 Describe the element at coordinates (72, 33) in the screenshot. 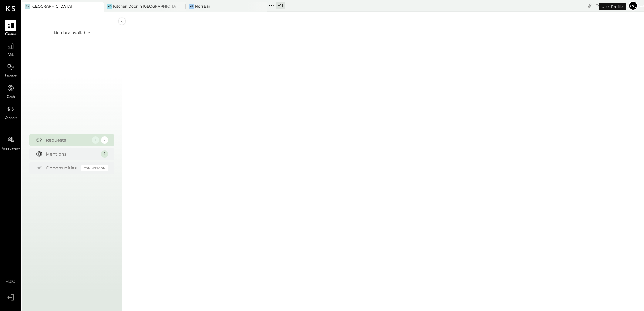

I see `div: No data available` at that location.